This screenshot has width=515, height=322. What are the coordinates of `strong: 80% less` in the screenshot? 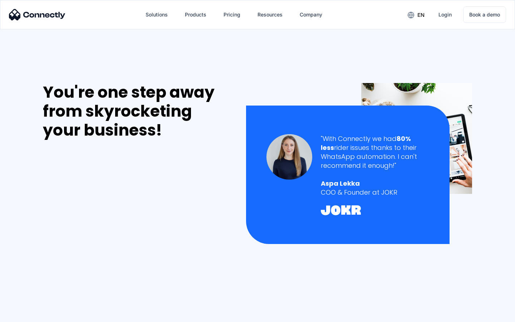 It's located at (366, 143).